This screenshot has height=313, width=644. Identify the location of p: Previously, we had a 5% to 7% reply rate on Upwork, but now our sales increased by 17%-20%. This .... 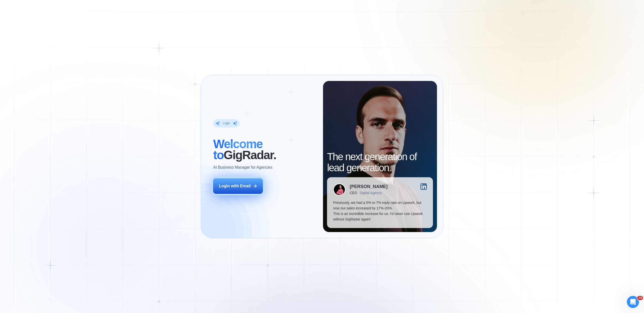
(380, 211).